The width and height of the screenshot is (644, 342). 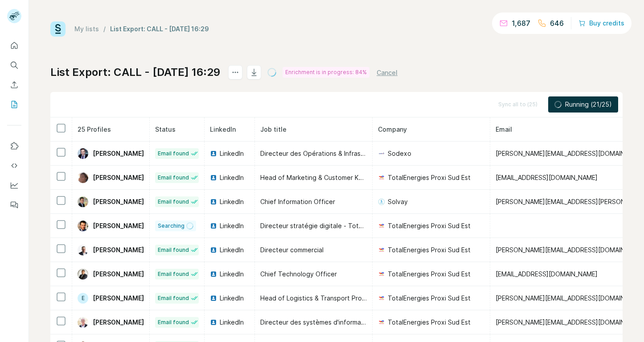 What do you see at coordinates (317, 322) in the screenshot?
I see `span: Directeur des systèmes d'information` at bounding box center [317, 322].